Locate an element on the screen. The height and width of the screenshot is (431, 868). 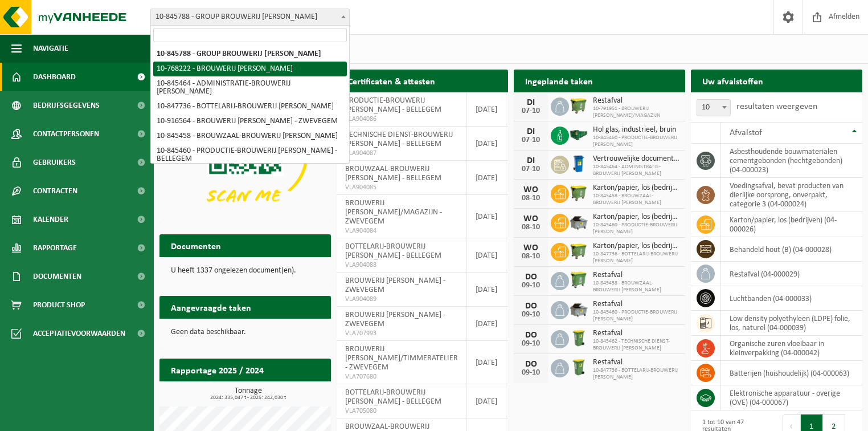
span: 10-845788 - GROUP BROUWERIJ OMER VANDER GHINSTE is located at coordinates (250, 17).